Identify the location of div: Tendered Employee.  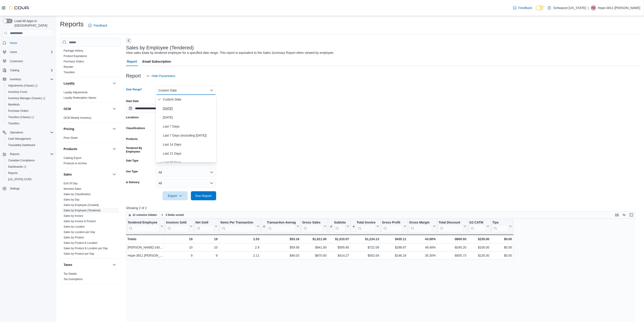
(143, 222).